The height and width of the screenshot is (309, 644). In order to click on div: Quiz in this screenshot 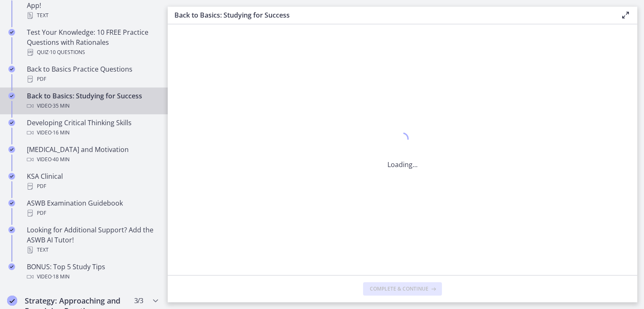, I will do `click(92, 52)`.